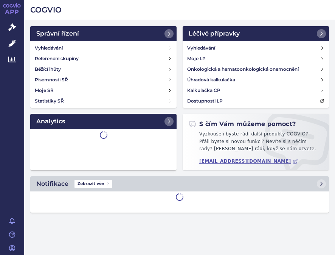 This screenshot has width=335, height=255. Describe the element at coordinates (205, 101) in the screenshot. I see `h4: Dostupnosti LP` at that location.